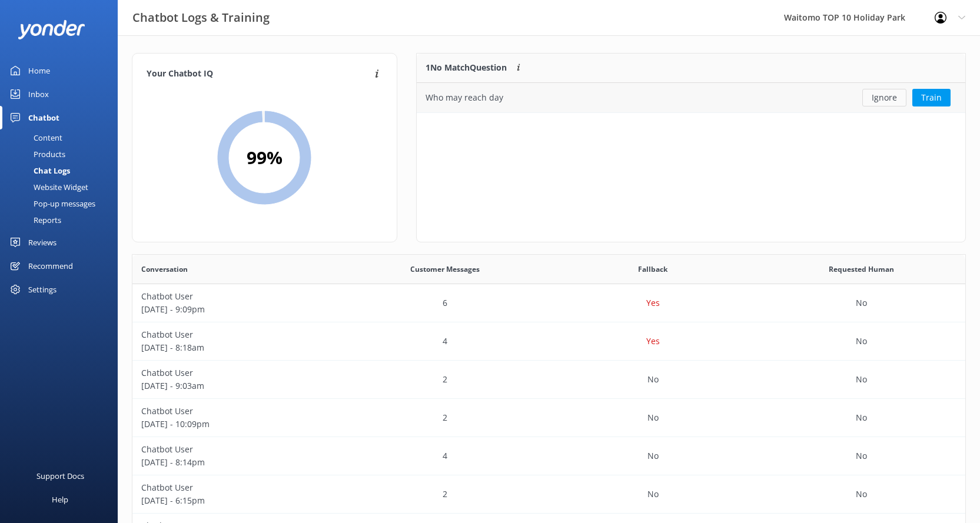  Describe the element at coordinates (42, 242) in the screenshot. I see `div: Reviews` at that location.